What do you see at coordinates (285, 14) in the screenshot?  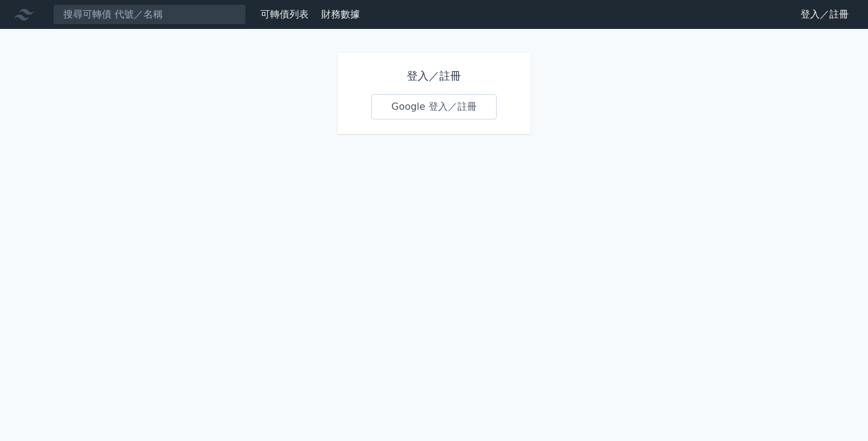 I see `a: 可轉債列表` at bounding box center [285, 14].